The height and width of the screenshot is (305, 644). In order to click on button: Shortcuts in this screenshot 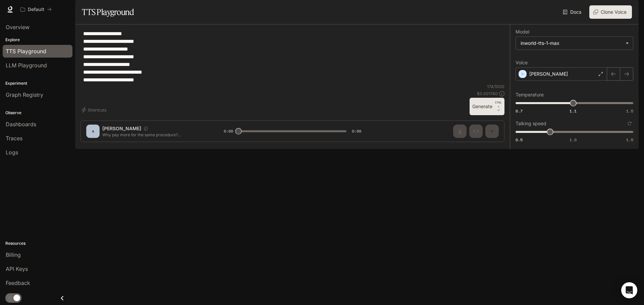, I will do `click(94, 110)`.